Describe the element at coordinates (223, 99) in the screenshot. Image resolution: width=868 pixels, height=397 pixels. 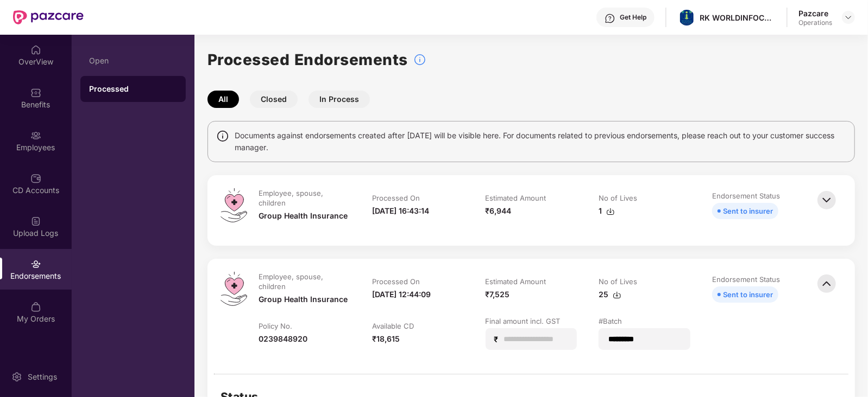
I see `button: All` at that location.